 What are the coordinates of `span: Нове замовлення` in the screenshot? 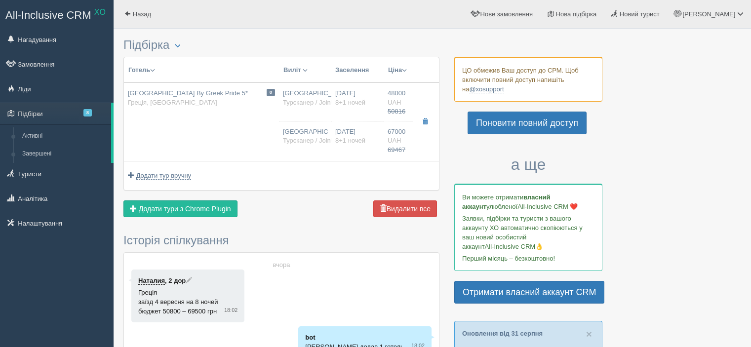 It's located at (506, 14).